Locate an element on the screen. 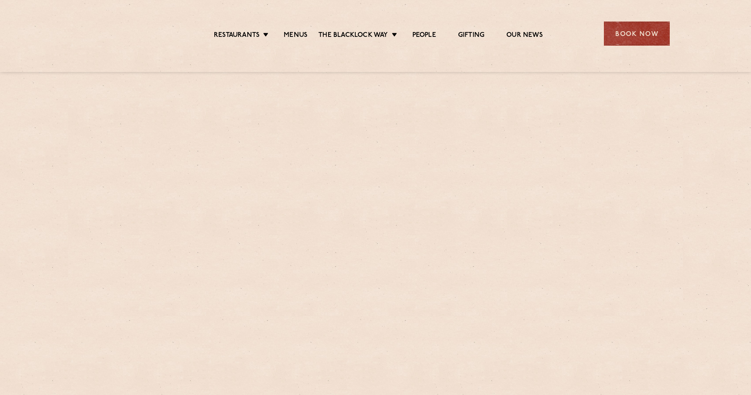 The image size is (751, 395). img: svg%3E is located at coordinates (119, 33).